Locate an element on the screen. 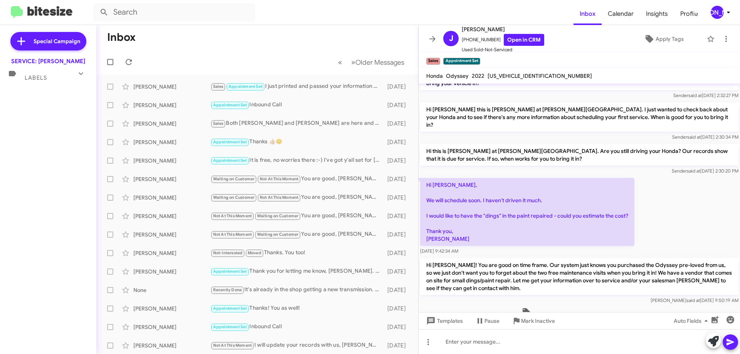  div: Thanks. You too! is located at coordinates (297, 253).